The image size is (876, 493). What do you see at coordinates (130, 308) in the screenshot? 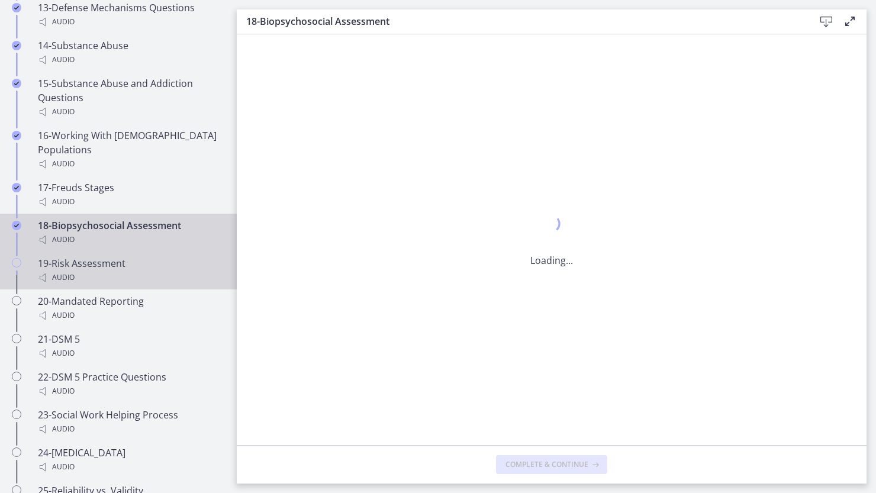
I see `div: 20-Mandated Reporting` at bounding box center [130, 308].